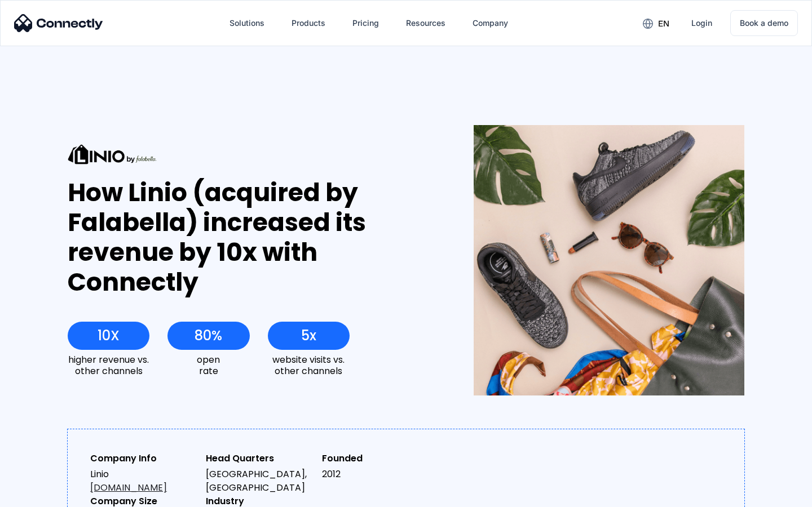 Image resolution: width=812 pixels, height=507 pixels. I want to click on img: Connectly Logo, so click(59, 23).